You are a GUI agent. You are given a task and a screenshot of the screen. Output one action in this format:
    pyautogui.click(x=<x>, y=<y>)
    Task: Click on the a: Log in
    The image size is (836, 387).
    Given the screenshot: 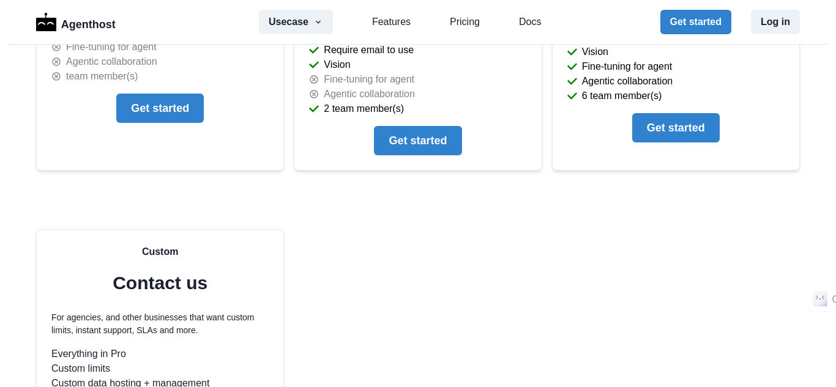 What is the action you would take?
    pyautogui.click(x=775, y=22)
    